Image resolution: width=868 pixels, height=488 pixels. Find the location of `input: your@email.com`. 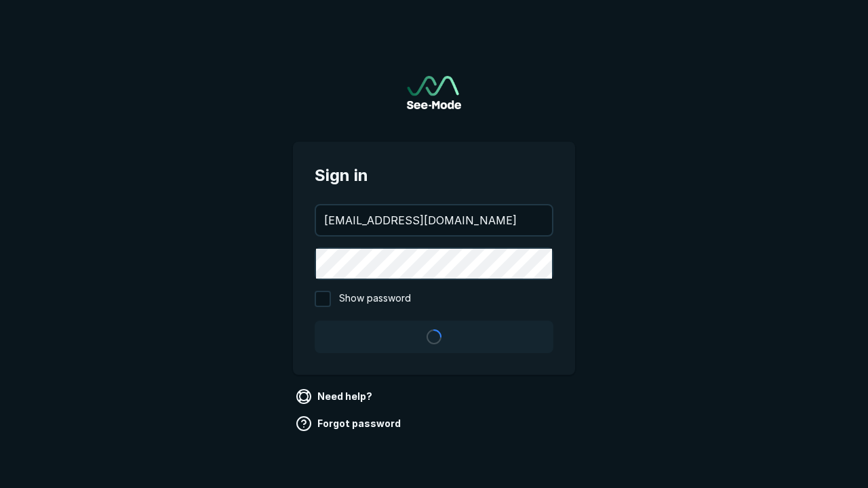

input: your@email.com is located at coordinates (434, 220).